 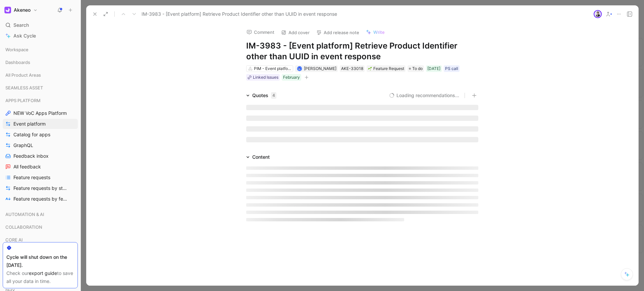 What do you see at coordinates (32, 135) in the screenshot?
I see `span: Catalog for apps` at bounding box center [32, 135].